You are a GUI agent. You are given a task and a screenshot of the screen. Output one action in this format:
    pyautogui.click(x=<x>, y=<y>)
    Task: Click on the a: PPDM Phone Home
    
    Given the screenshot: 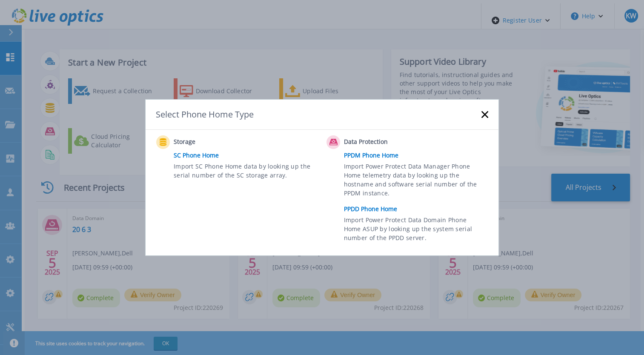 What is the action you would take?
    pyautogui.click(x=418, y=156)
    